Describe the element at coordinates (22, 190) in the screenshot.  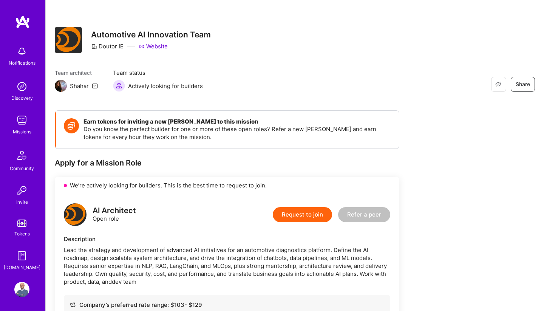
I see `img: Invite` at that location.